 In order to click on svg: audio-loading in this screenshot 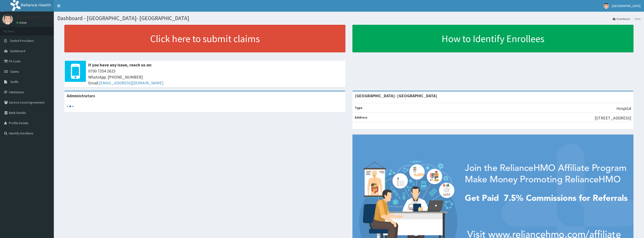, I will do `click(70, 106)`.